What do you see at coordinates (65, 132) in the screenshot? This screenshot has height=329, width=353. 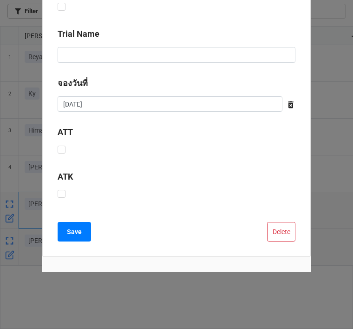 I see `label: ATT` at bounding box center [65, 132].